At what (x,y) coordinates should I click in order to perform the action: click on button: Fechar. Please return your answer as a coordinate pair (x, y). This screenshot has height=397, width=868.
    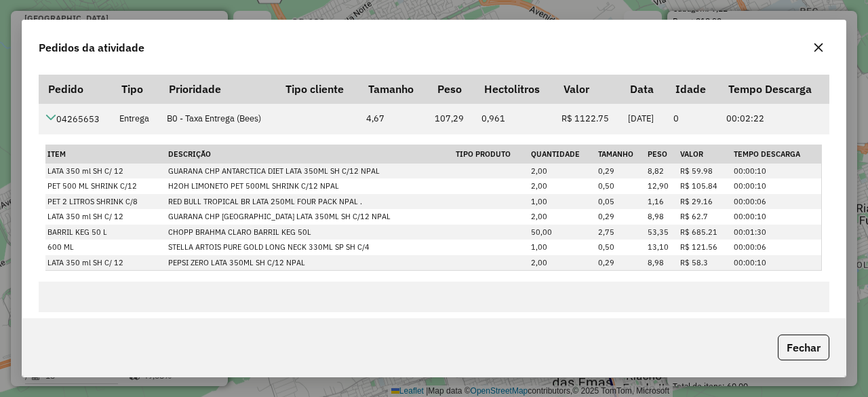
    Looking at the image, I should click on (804, 347).